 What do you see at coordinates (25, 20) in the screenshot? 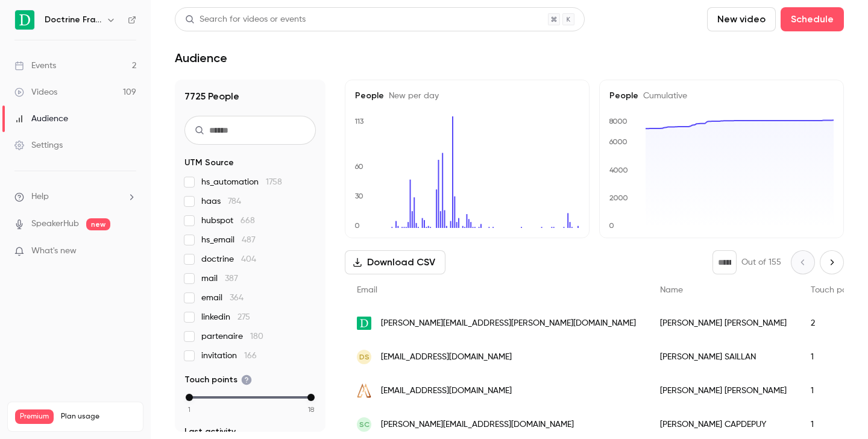
I see `img: Doctrine France` at bounding box center [25, 20].